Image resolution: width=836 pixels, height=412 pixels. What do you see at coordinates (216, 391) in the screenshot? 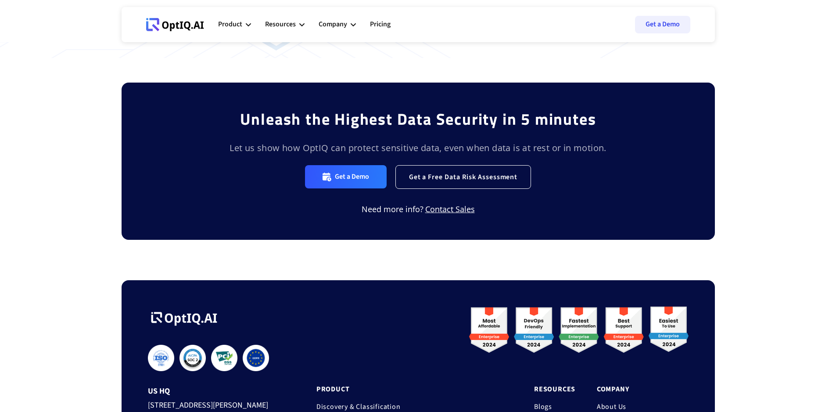
I see `div: US HQ` at bounding box center [216, 391].